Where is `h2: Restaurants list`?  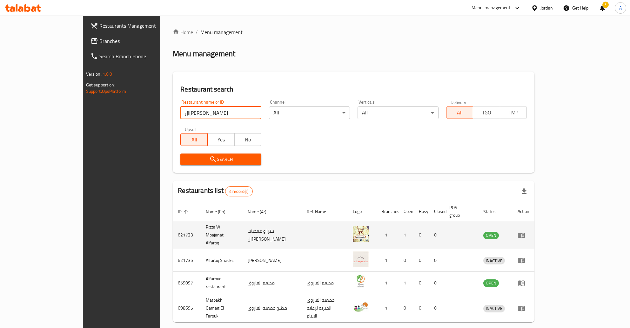 h2: Restaurants list is located at coordinates (215, 191).